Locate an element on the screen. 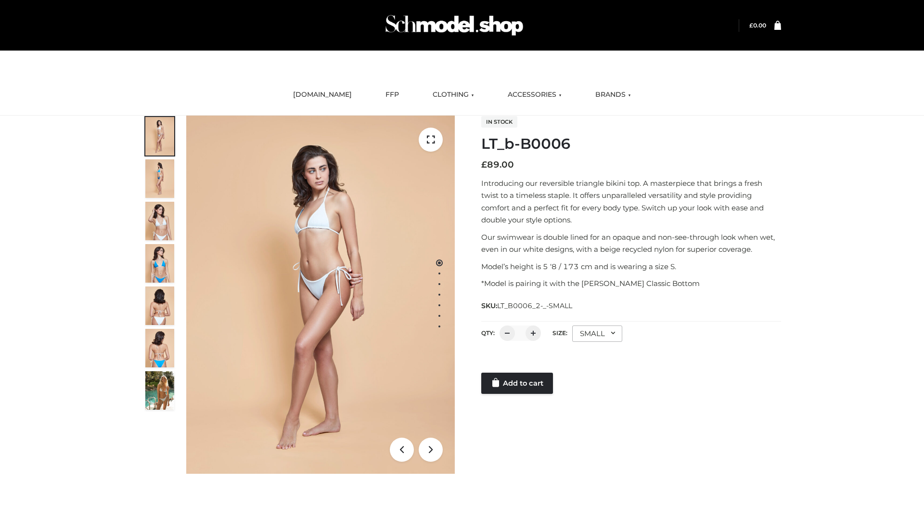  img: ArielClassicBikiniTop_CloudNine_AzureSky_OW114ECO_4-scaled.jpg is located at coordinates (160, 263).